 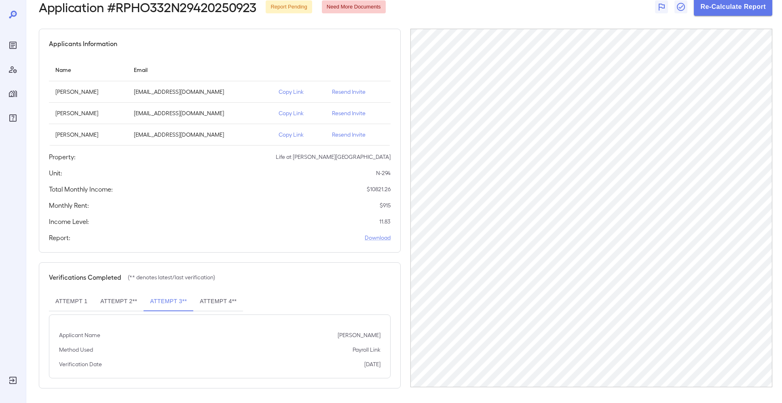 I want to click on div: Log Out, so click(x=13, y=381).